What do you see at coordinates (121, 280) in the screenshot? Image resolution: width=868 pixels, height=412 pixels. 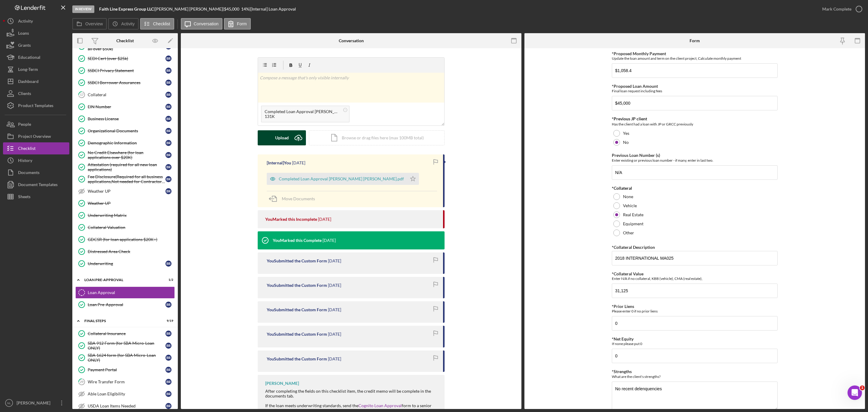 I see `div: LOAN PRE-APPROVAL` at bounding box center [121, 280].